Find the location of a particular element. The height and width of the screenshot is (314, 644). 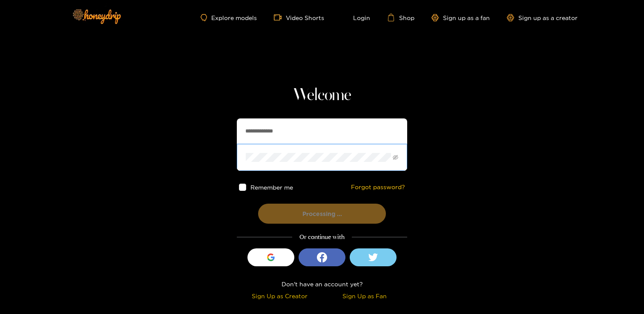

a: Explore models is located at coordinates (229, 18).